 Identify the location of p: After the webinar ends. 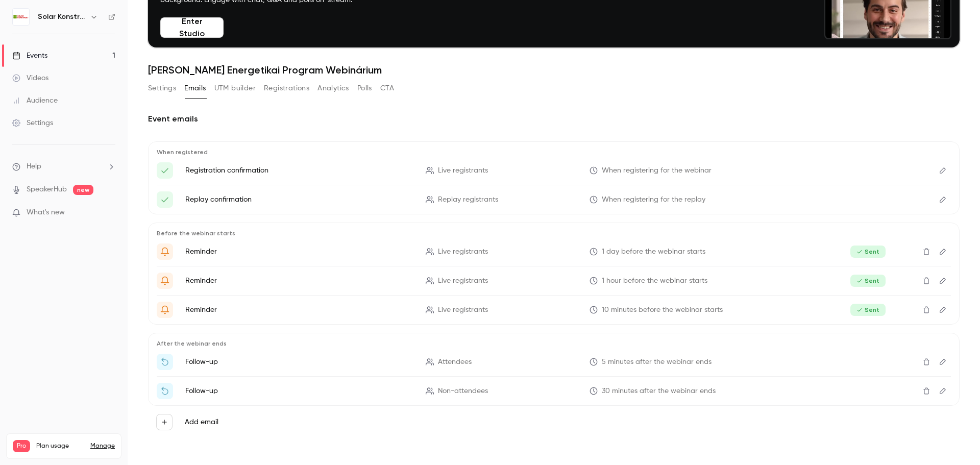
(554, 343).